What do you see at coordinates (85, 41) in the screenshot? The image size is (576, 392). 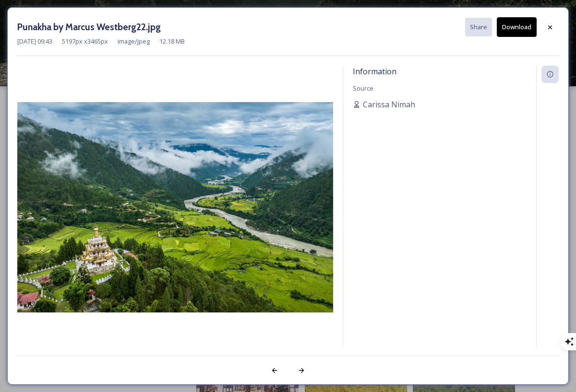 I see `span: 5197 px x 3465 px` at bounding box center [85, 41].